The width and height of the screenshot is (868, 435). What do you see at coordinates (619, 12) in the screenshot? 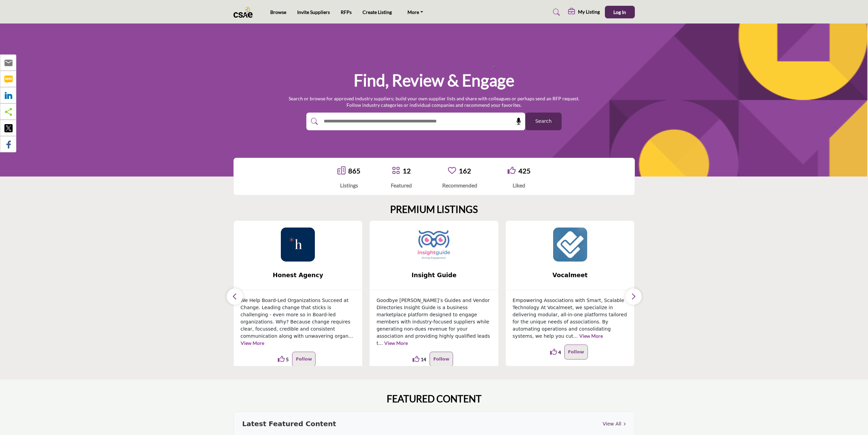
I see `span: Log In` at bounding box center [619, 12].